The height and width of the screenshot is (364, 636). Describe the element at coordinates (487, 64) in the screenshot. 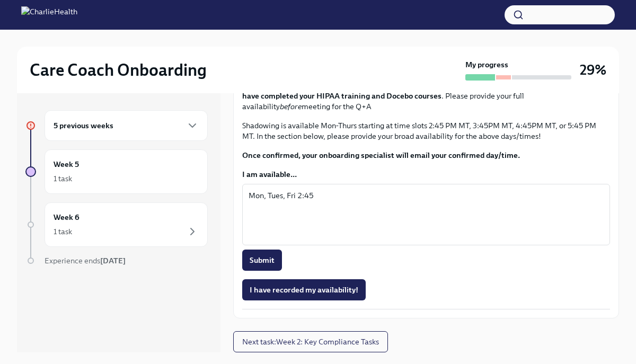

I see `strong: My progress` at that location.